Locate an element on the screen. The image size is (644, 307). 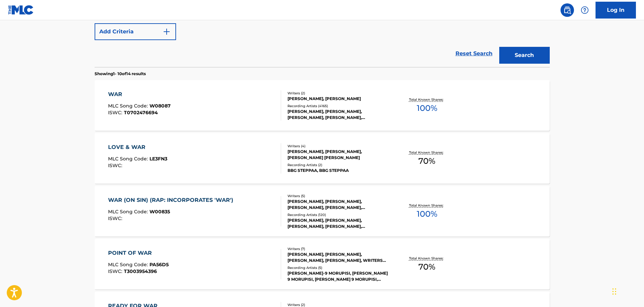
div: Recording Artists ( 2 ) is located at coordinates (338, 165).